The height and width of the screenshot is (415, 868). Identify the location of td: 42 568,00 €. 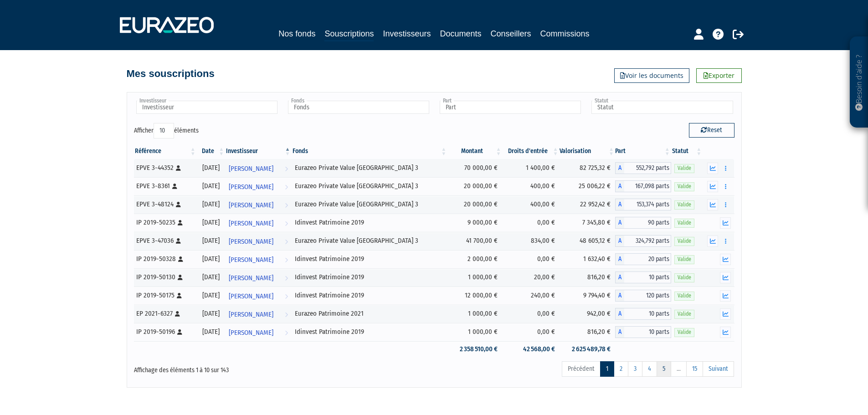
(531, 349).